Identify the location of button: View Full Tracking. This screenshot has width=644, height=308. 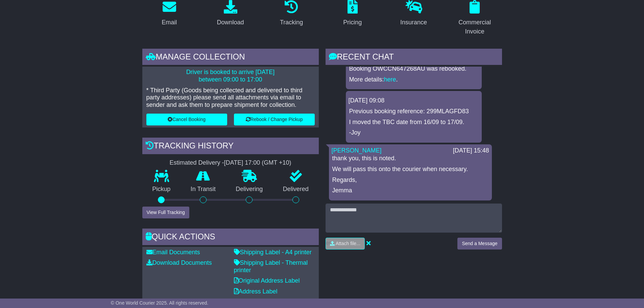
(166, 212).